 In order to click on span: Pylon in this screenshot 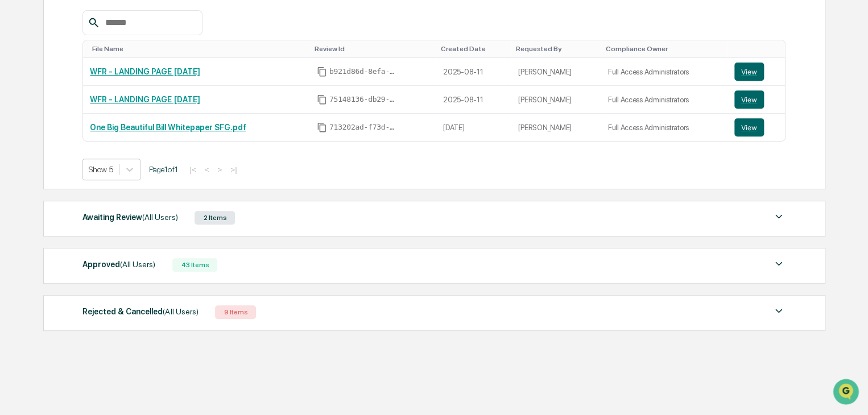, I will do `click(125, 197)`.